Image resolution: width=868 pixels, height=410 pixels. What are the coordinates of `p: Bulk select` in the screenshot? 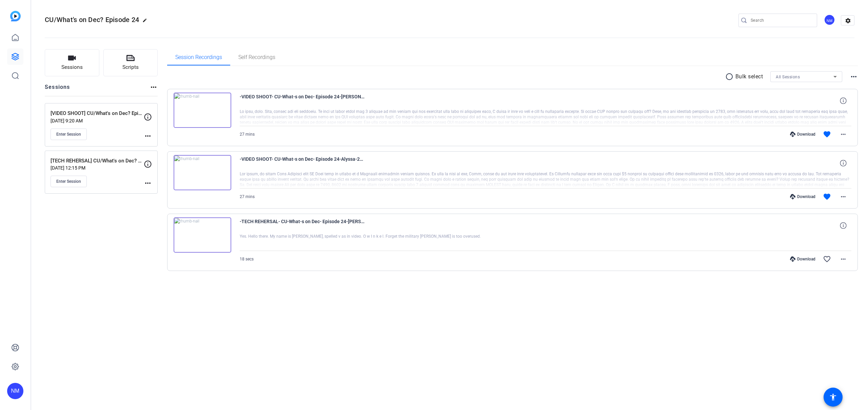 It's located at (749, 77).